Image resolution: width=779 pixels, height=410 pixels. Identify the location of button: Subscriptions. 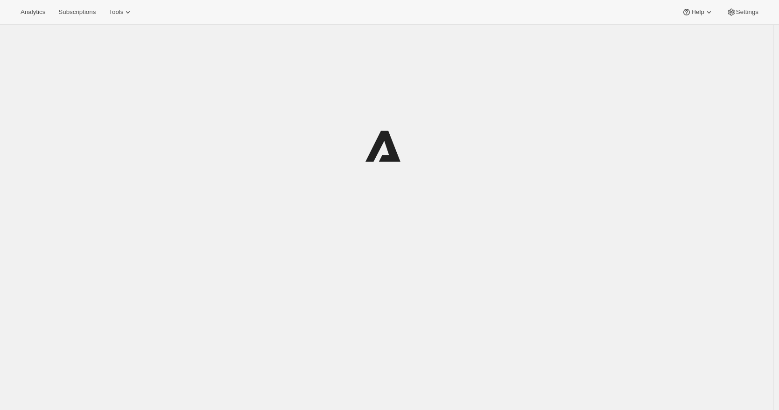
(77, 12).